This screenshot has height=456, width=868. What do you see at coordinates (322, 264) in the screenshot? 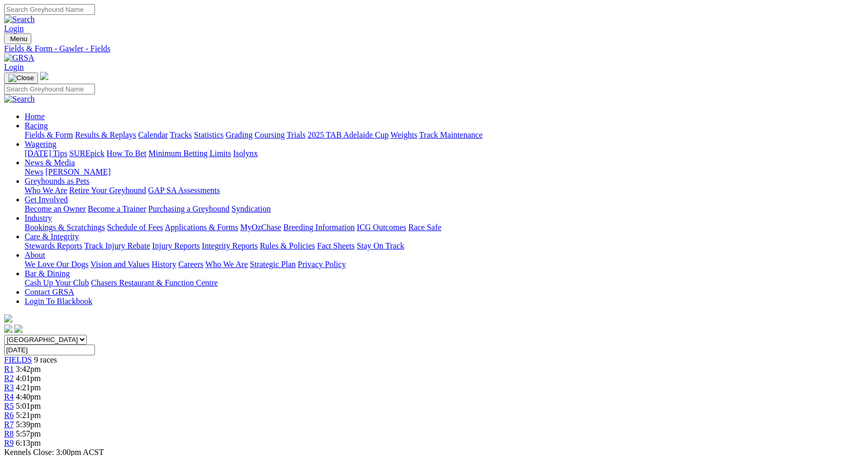
I see `a: Privacy Policy` at bounding box center [322, 264].